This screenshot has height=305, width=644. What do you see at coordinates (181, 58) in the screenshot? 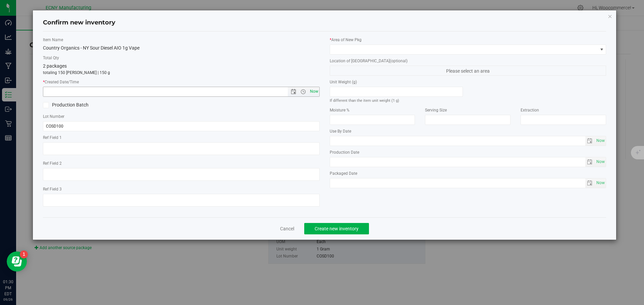
I see `label: Total Qty` at bounding box center [181, 58].